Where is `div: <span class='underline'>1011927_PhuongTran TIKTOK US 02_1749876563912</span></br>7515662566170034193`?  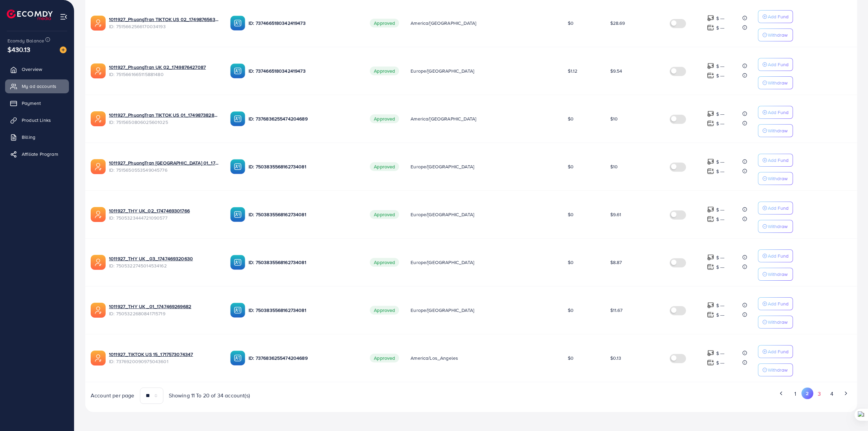
div: <span class='underline'>1011927_PhuongTran TIKTOK US 02_1749876563912</span></br>7515662566170034193 is located at coordinates (164, 23).